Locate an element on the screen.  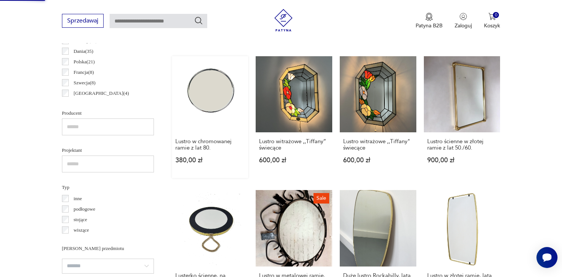
p: wiszące is located at coordinates (81, 230).